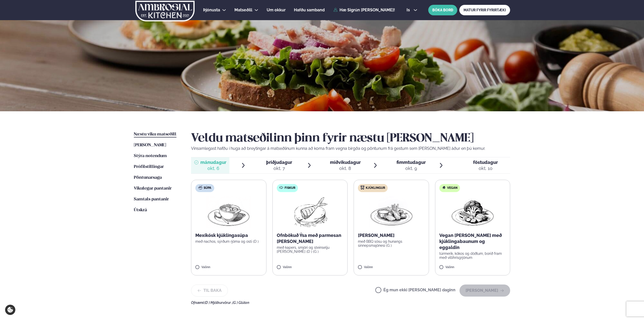  What do you see at coordinates (210, 290) in the screenshot?
I see `button: Til baka` at bounding box center [210, 290].